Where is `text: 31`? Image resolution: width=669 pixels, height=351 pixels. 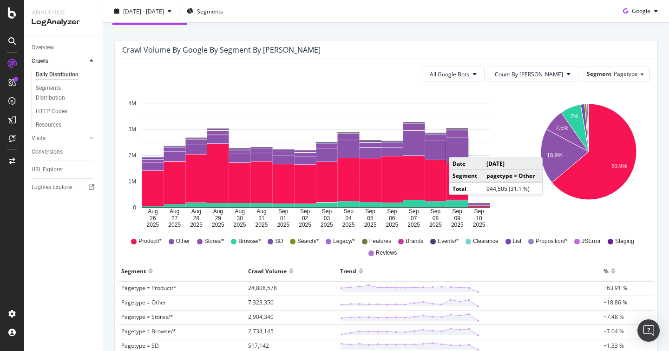 text: 31 is located at coordinates (262, 218).